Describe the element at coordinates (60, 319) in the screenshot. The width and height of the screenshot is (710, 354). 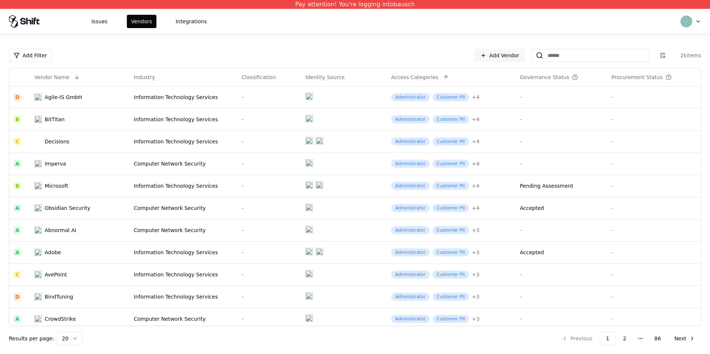
I see `div: CrowdStrike` at that location.